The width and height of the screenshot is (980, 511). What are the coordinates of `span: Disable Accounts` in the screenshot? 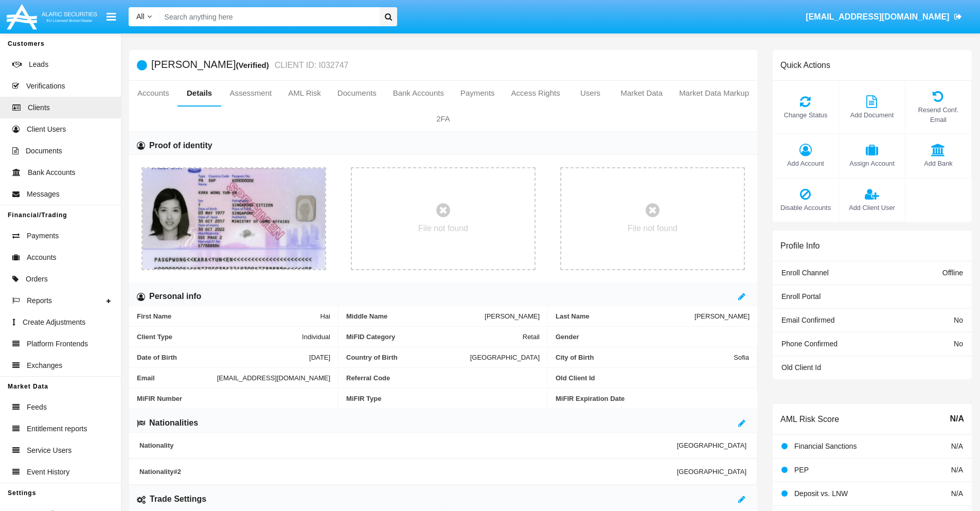 It's located at (806, 207).